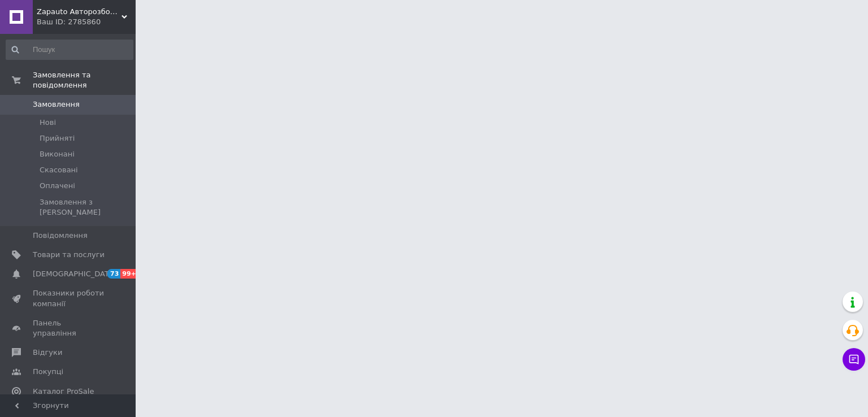 The image size is (868, 417). I want to click on span: Виконані, so click(57, 154).